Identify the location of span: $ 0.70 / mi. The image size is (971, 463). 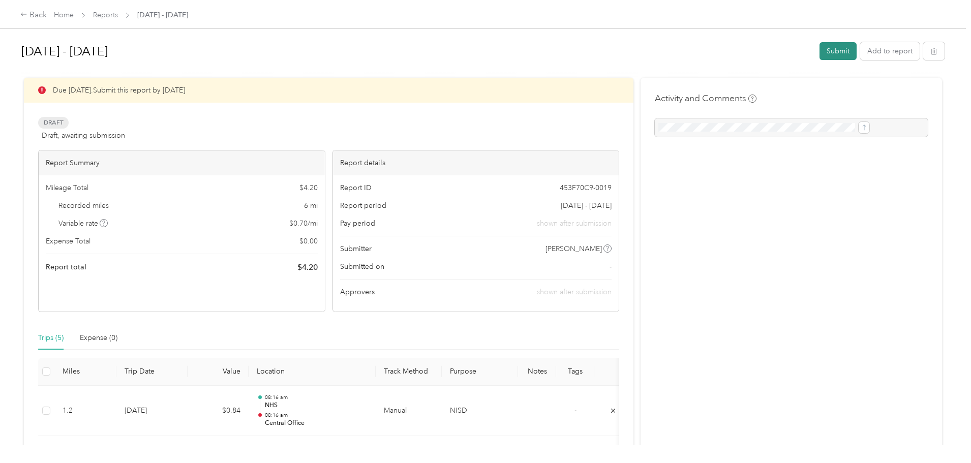
(304, 223).